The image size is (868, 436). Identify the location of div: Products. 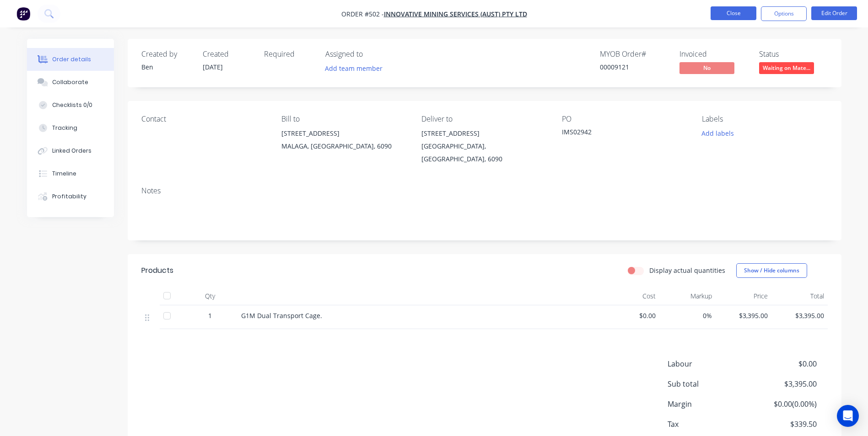
(157, 271).